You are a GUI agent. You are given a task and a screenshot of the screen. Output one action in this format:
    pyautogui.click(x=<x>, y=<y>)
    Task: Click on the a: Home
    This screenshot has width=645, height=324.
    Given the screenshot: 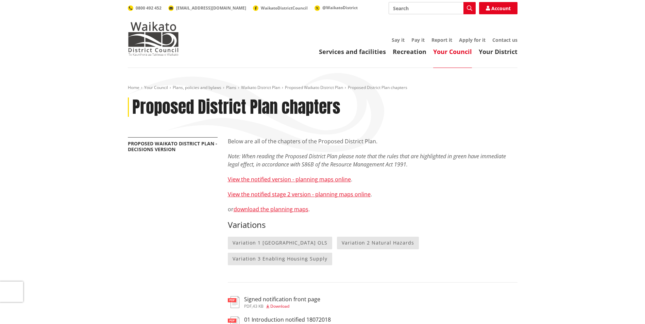 What is the action you would take?
    pyautogui.click(x=134, y=87)
    